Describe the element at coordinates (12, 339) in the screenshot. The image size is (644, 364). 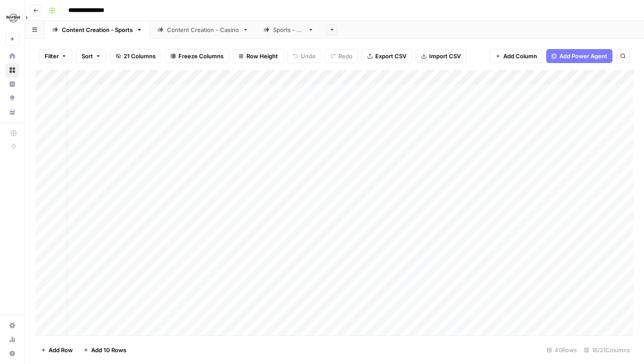
I see `a: Usage` at that location.